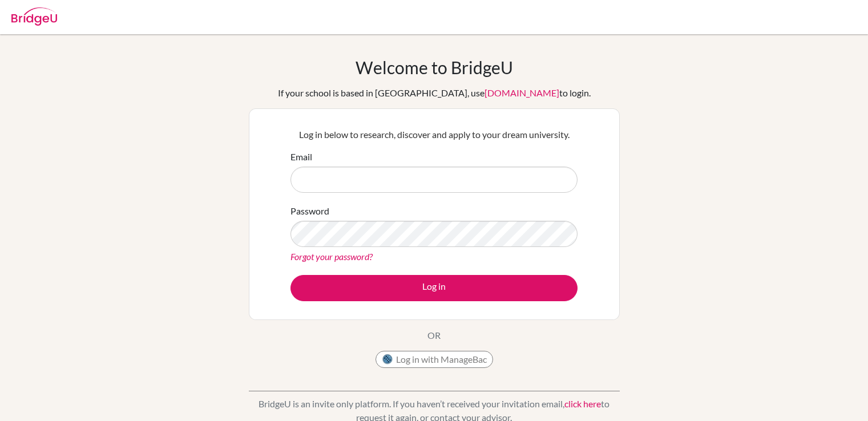  Describe the element at coordinates (434, 288) in the screenshot. I see `button: Log in` at that location.